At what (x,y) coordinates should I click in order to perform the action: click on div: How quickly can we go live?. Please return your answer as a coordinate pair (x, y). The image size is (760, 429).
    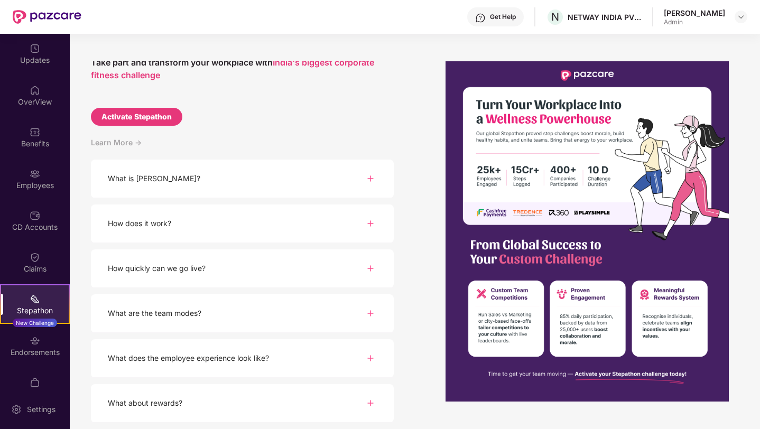
    Looking at the image, I should click on (156, 268).